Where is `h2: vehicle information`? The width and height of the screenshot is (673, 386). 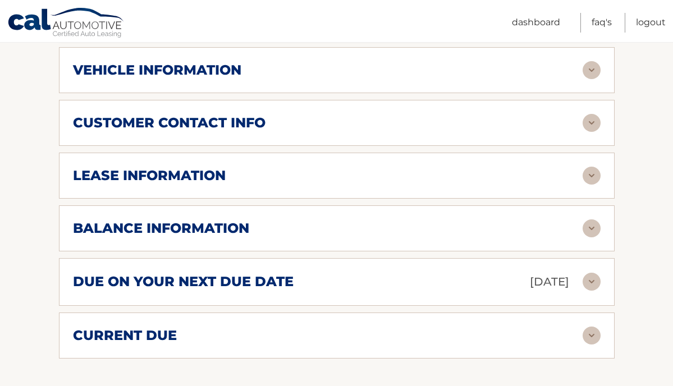
h2: vehicle information is located at coordinates (157, 70).